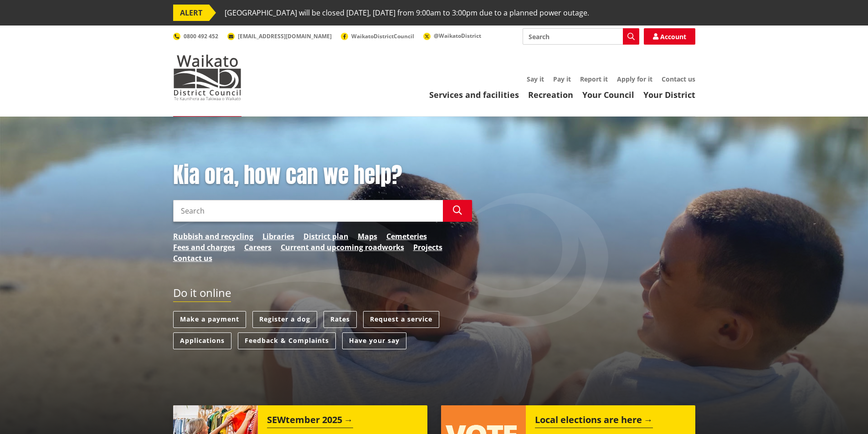 This screenshot has width=868, height=434. I want to click on a: Cemeteries, so click(406, 236).